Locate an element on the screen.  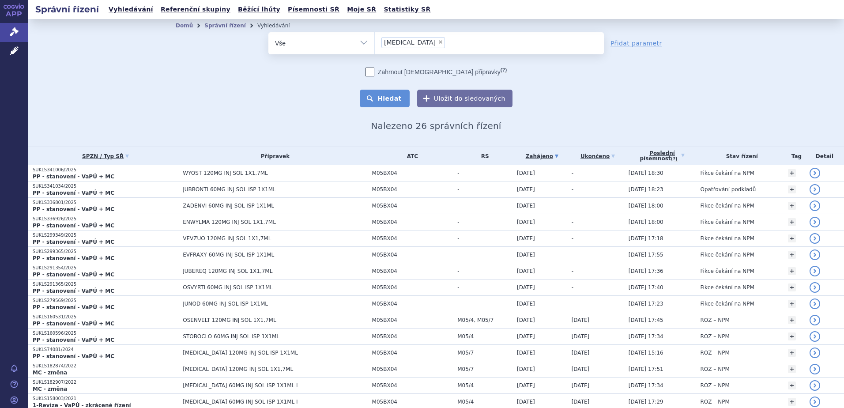
span: VEVZUO 120MG INJ SOL 1X1,7ML is located at coordinates (275, 238).